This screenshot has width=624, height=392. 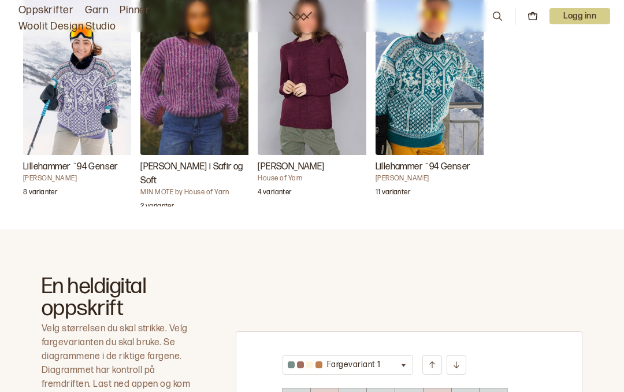 I want to click on a: Woolit, so click(x=300, y=16).